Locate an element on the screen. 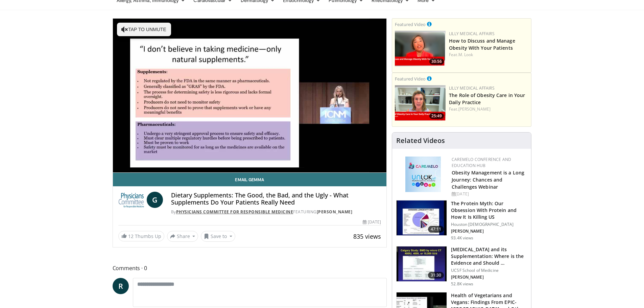  a: Obesity Management is a Long Journey: Chances and Challenges Webinar is located at coordinates (488, 179).